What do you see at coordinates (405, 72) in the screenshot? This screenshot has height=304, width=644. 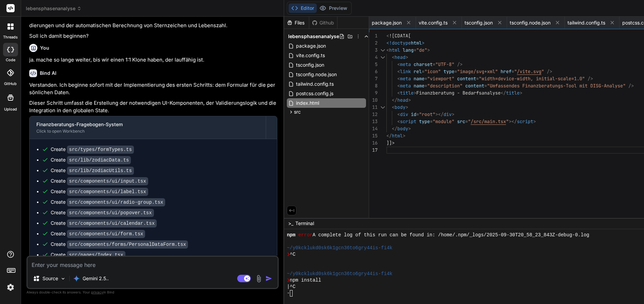 I see `span: link` at bounding box center [405, 72].